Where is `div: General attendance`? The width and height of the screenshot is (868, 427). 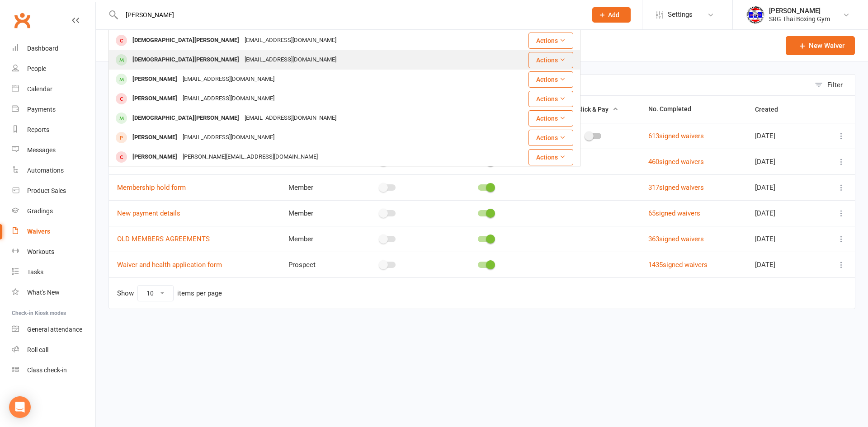 div: General attendance is located at coordinates (55, 330).